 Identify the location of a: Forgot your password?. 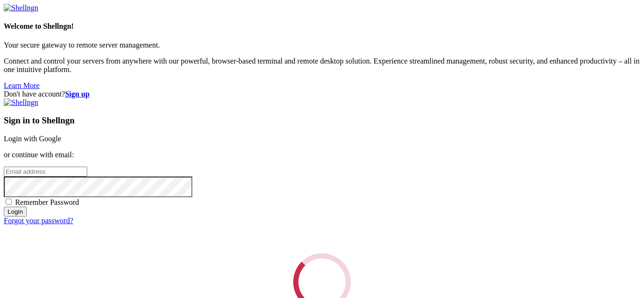
(38, 221).